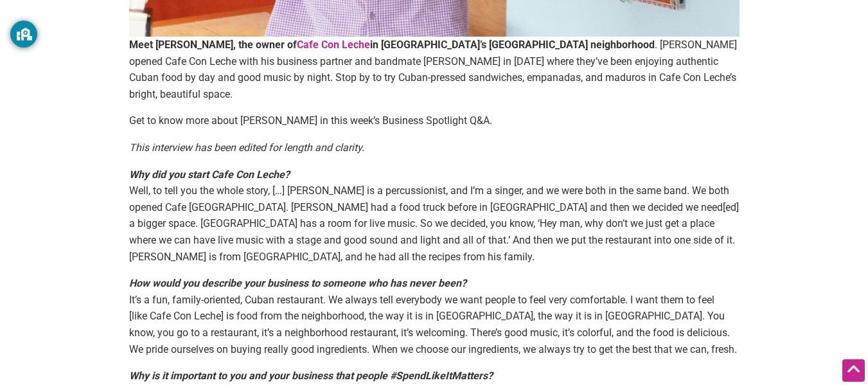 This screenshot has height=385, width=868. I want to click on strong: Why is it important to you and your business that people #SpendLikeItMatters?, so click(311, 376).